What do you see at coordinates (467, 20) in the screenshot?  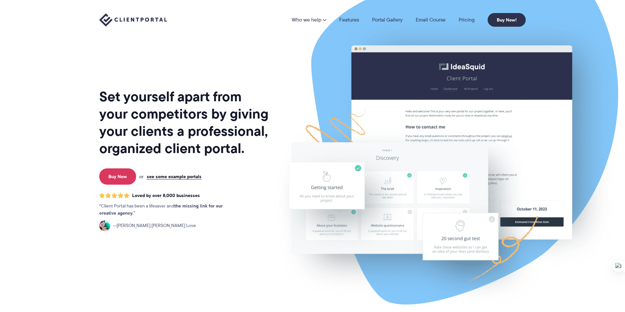 I see `a: Pricing` at bounding box center [467, 20].